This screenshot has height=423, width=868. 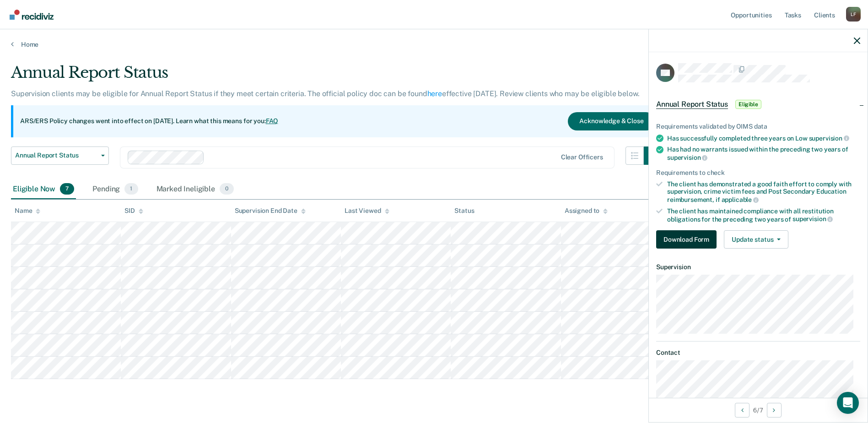 I want to click on button: Update status, so click(x=756, y=240).